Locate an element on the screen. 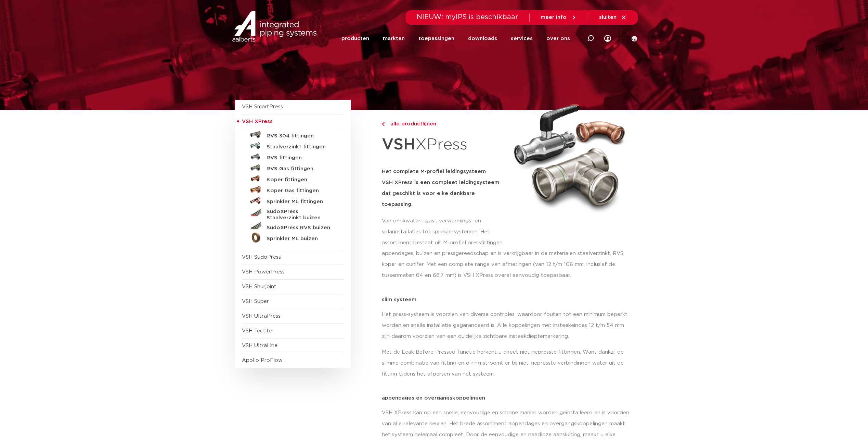  a: Apollo ProFlow is located at coordinates (263, 360).